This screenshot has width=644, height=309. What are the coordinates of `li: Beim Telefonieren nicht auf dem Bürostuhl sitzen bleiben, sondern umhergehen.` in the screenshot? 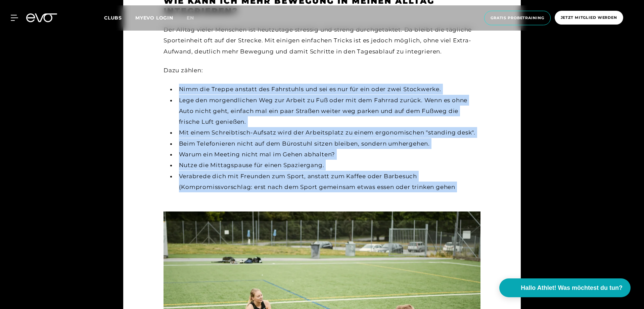 It's located at (328, 143).